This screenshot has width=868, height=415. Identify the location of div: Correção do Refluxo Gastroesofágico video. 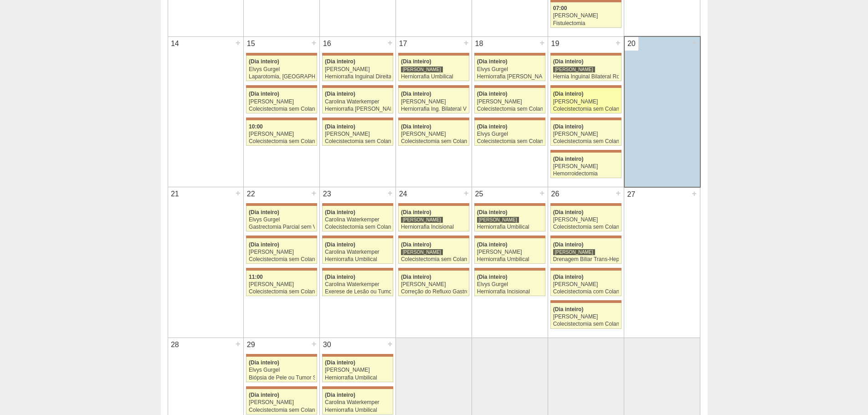
(434, 292).